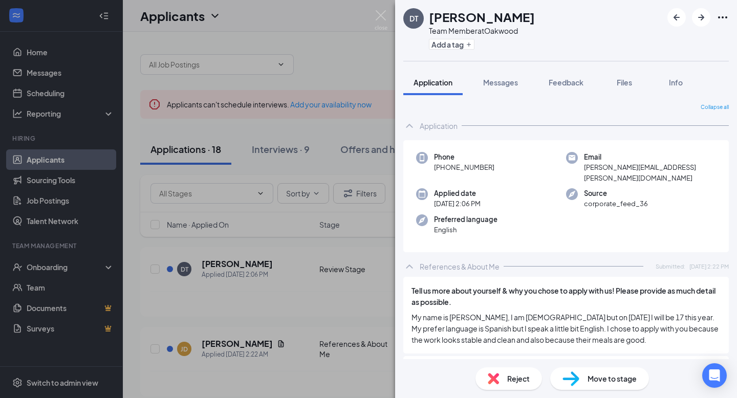 This screenshot has width=737, height=398. Describe the element at coordinates (433, 82) in the screenshot. I see `span: Application` at that location.